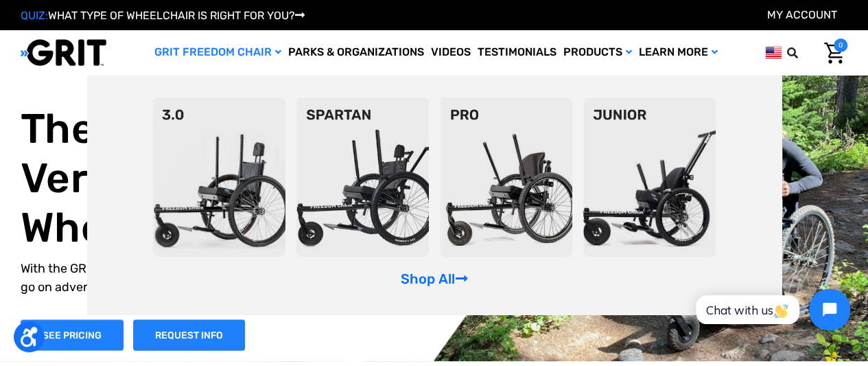 This screenshot has height=366, width=868. Describe the element at coordinates (802, 14) in the screenshot. I see `a: Account` at that location.